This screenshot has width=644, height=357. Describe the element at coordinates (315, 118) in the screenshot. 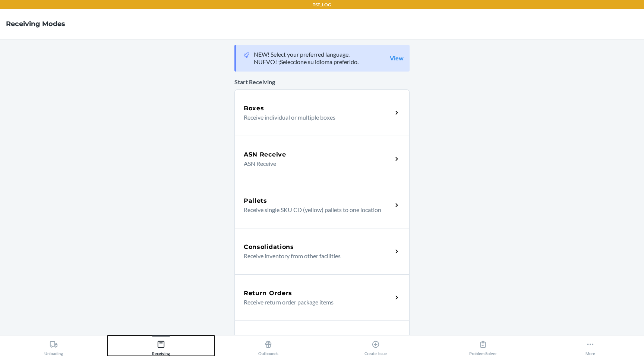

I see `p: Receive individual or multiple boxes` at that location.